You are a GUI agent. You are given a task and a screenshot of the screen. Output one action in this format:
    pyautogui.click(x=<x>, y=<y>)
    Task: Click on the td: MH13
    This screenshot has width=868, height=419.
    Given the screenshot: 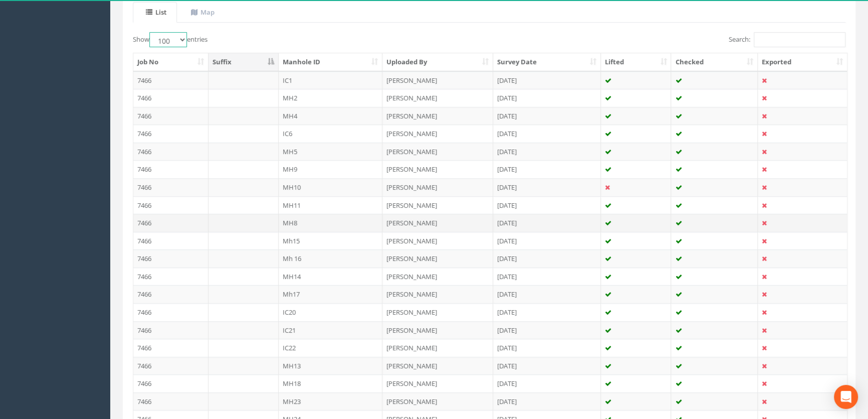 What is the action you would take?
    pyautogui.click(x=331, y=366)
    